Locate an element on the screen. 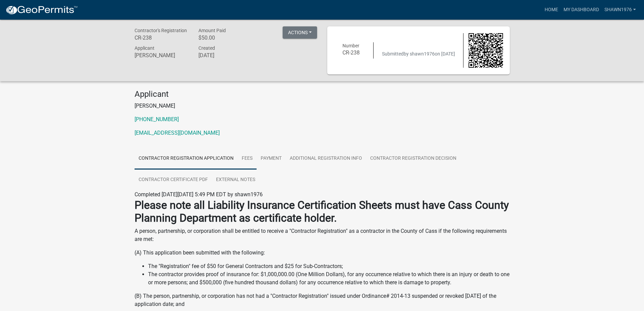 The height and width of the screenshot is (311, 644). a: External Notes is located at coordinates (236, 180).